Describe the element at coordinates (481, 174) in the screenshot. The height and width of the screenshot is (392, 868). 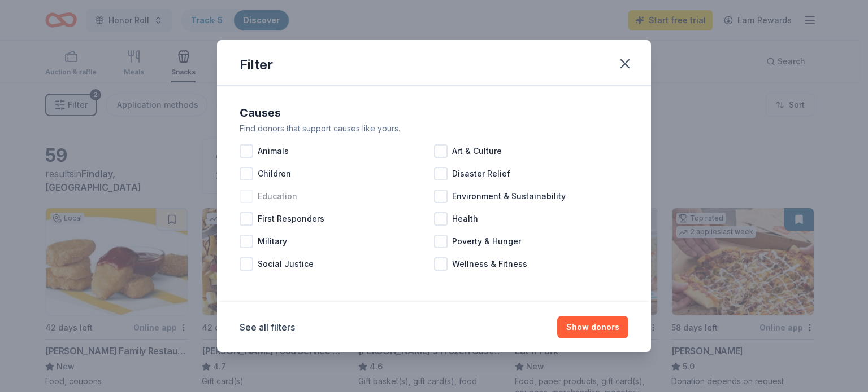
I see `span: Disaster Relief` at that location.